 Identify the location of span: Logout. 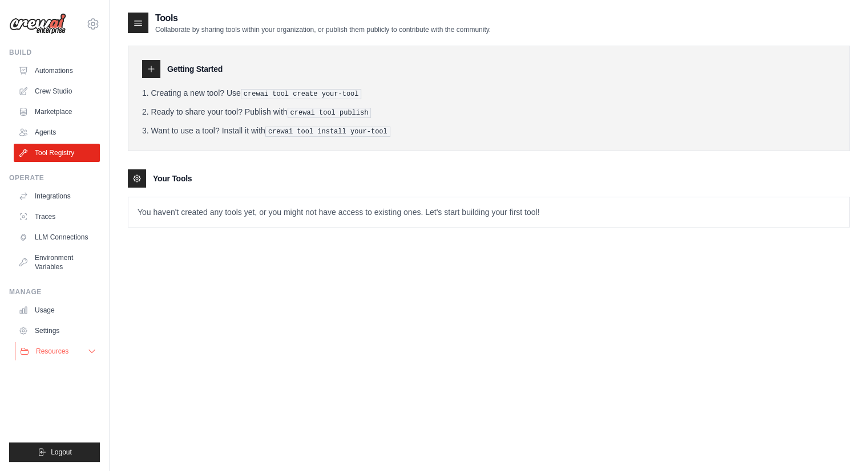
(61, 452).